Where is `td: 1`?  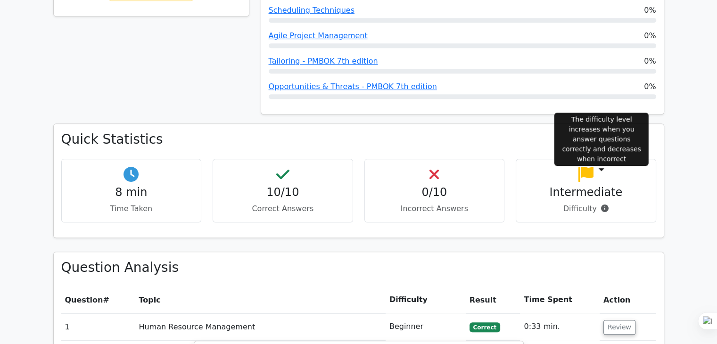 td: 1 is located at coordinates (98, 327).